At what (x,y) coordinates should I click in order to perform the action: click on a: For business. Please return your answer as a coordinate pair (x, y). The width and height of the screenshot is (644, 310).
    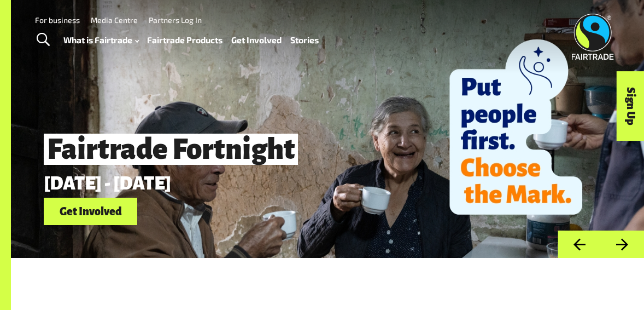
    Looking at the image, I should click on (57, 20).